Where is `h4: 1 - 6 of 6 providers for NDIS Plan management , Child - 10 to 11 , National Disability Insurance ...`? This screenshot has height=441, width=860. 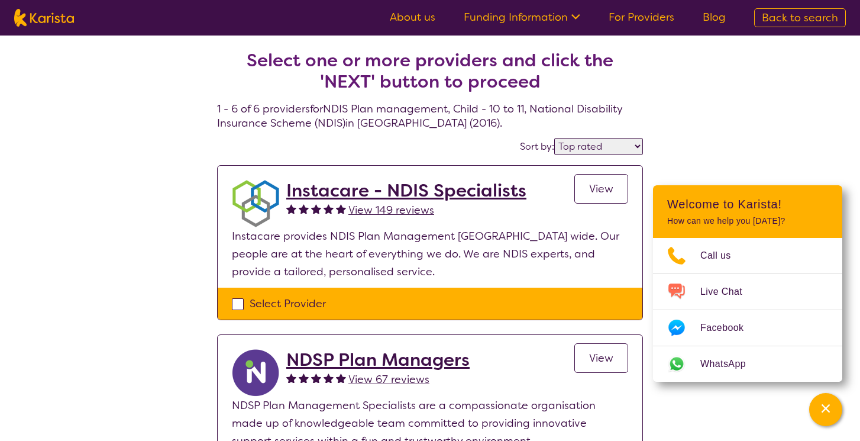
h4: 1 - 6 of 6 providers for NDIS Plan management , Child - 10 to 11 , National Disability Insurance ... is located at coordinates (430, 76).